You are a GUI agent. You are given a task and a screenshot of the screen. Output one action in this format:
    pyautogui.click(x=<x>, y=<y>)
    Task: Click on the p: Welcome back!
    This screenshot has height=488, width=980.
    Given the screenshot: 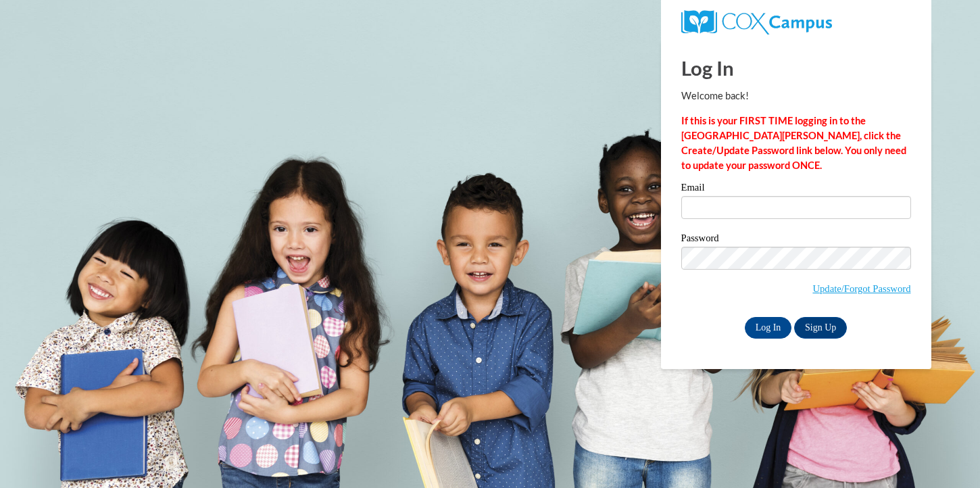 What is the action you would take?
    pyautogui.click(x=796, y=96)
    